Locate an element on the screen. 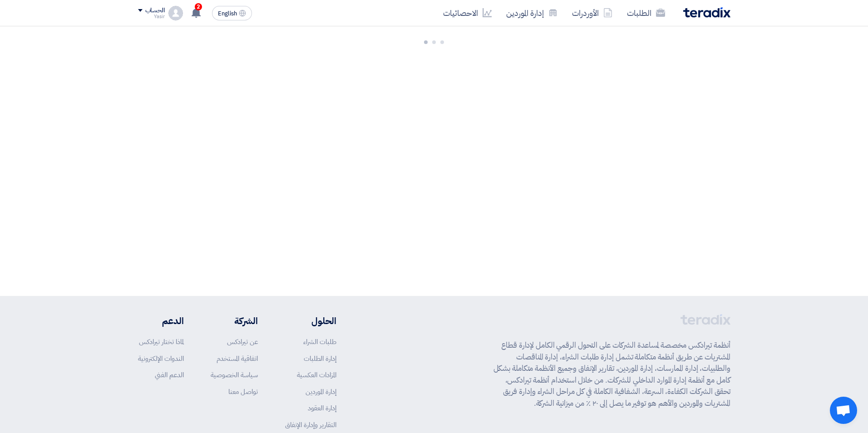 Image resolution: width=868 pixels, height=433 pixels. a: إدارة الطلبات is located at coordinates (320, 359).